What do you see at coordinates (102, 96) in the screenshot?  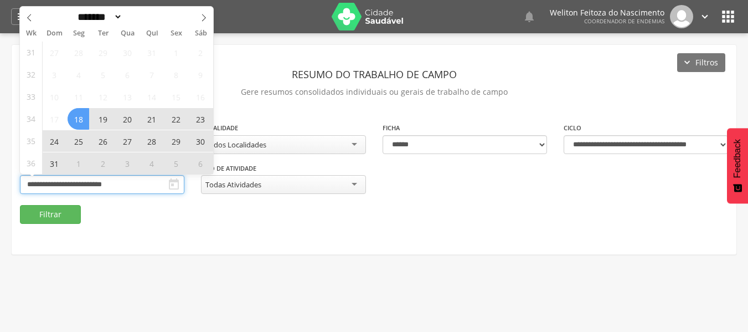 I see `span: Agosto 12, 2025` at bounding box center [102, 96].